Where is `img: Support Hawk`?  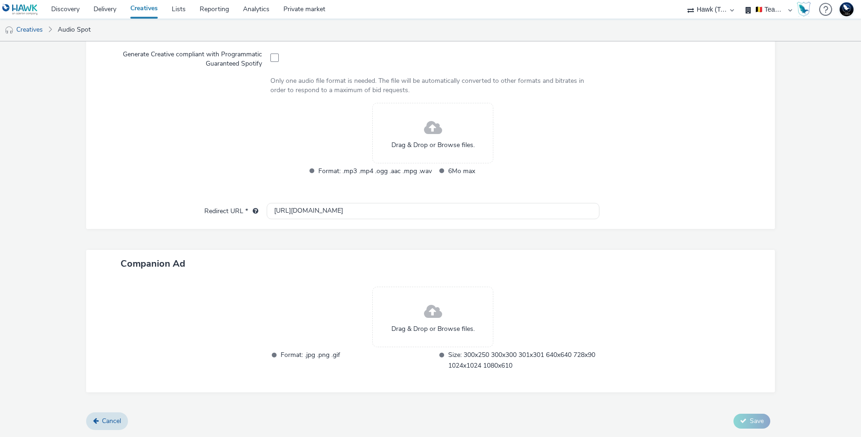
img: Support Hawk is located at coordinates (847, 9).